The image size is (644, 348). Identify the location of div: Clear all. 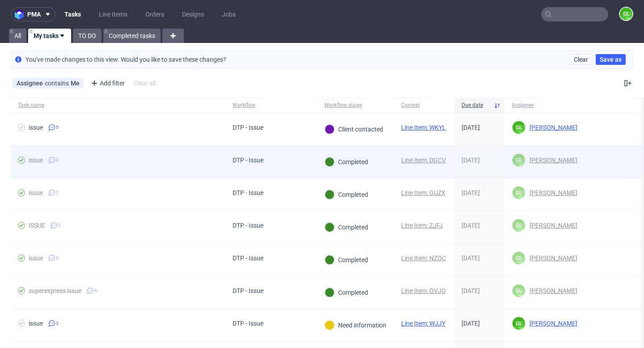
(145, 83).